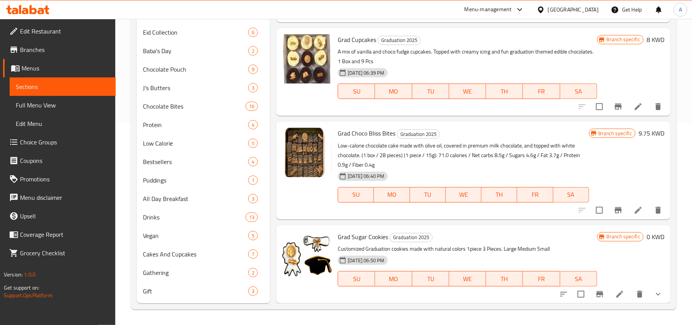 The width and height of the screenshot is (692, 325). Describe the element at coordinates (307, 256) in the screenshot. I see `img: Grad Sugar Cookies` at that location.